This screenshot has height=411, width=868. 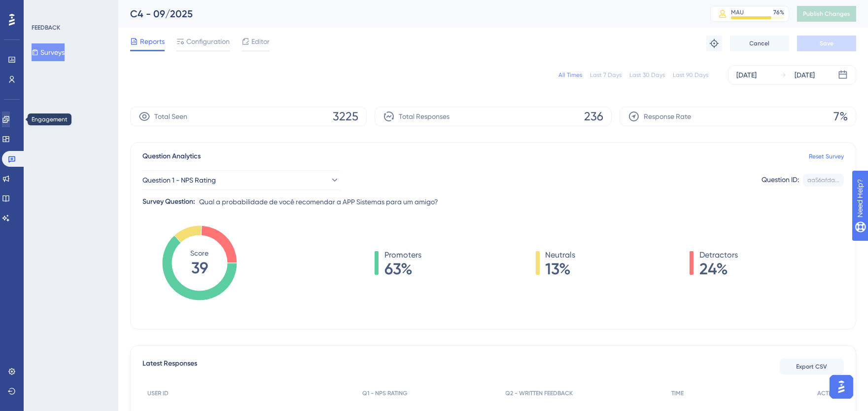 What do you see at coordinates (781, 180) in the screenshot?
I see `div: Question ID:` at bounding box center [781, 180].